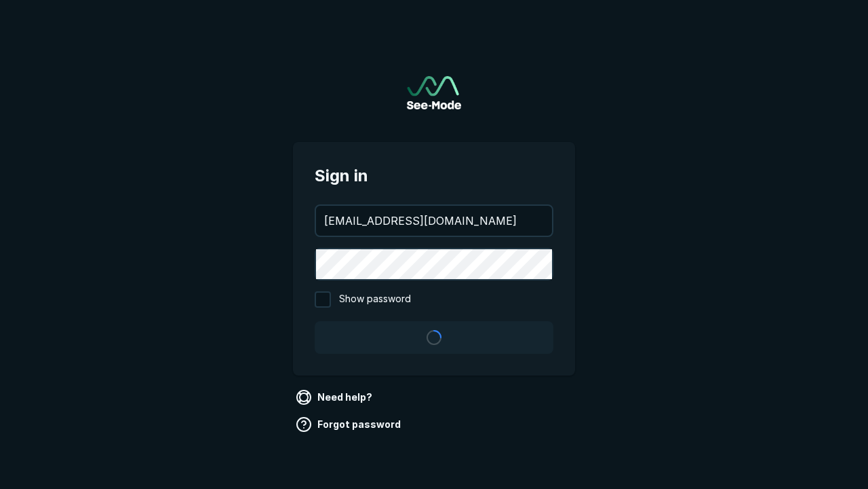 This screenshot has width=868, height=489. Describe the element at coordinates (375, 299) in the screenshot. I see `span: Show password` at that location.